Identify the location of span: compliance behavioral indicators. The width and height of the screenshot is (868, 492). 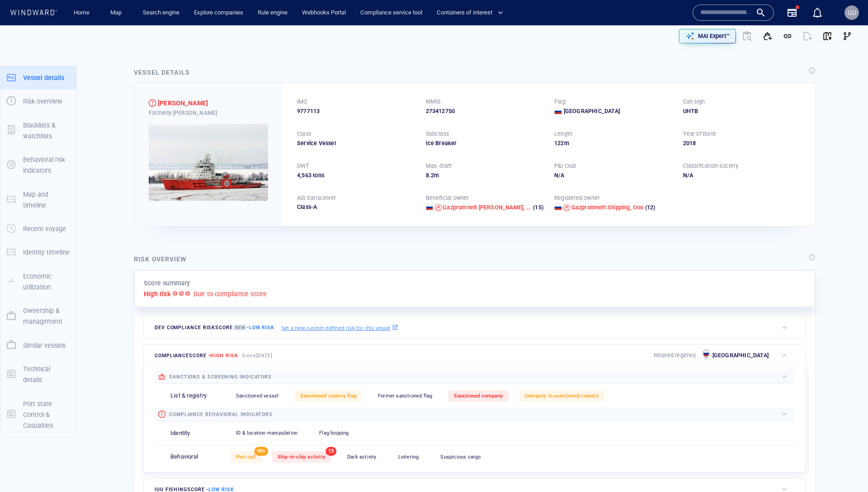
(220, 415).